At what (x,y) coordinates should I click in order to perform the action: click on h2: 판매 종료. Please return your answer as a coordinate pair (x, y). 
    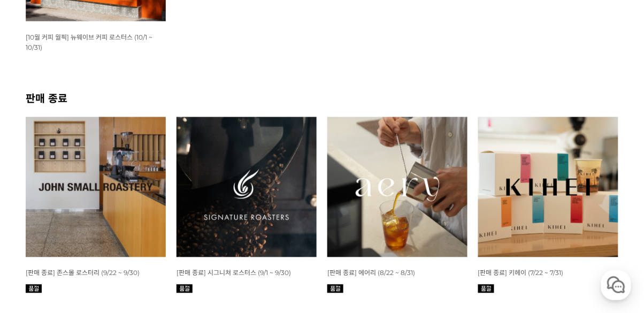
    Looking at the image, I should click on (322, 97).